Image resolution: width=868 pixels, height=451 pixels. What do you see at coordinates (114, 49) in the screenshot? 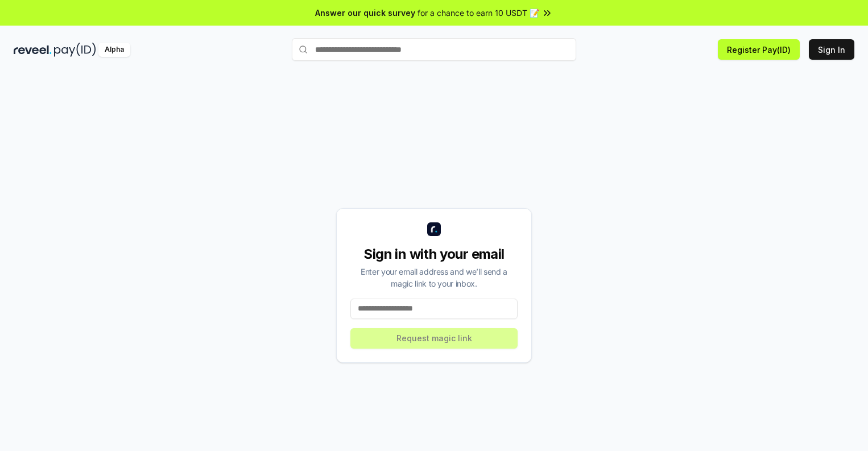
I see `div: Alpha` at bounding box center [114, 49].